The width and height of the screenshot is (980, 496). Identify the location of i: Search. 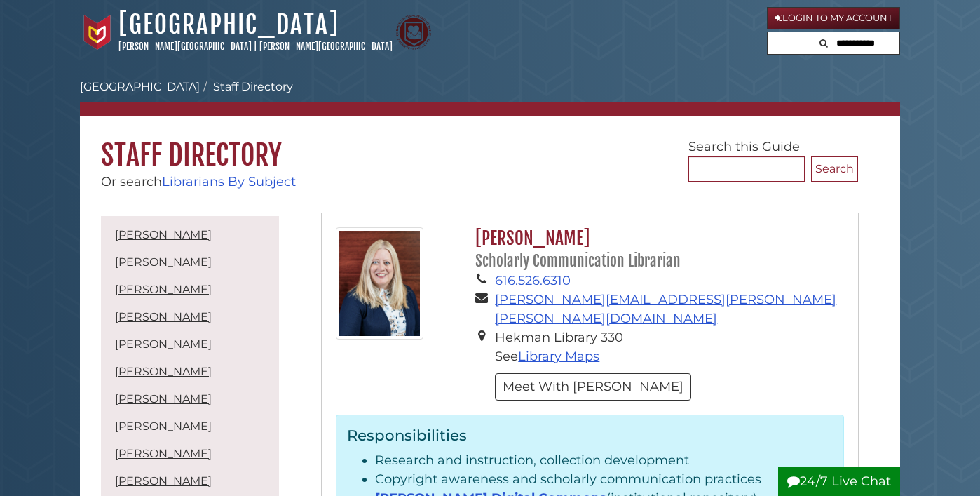
(823, 43).